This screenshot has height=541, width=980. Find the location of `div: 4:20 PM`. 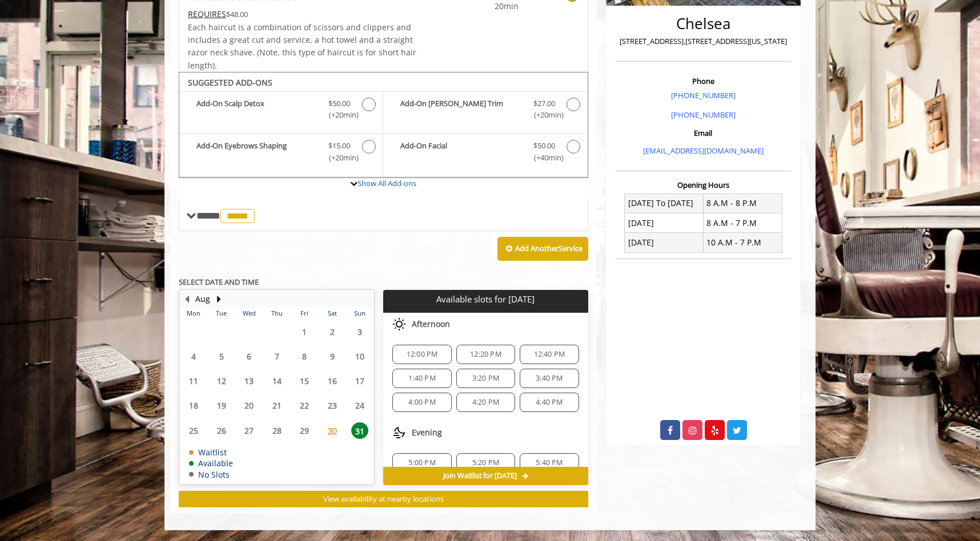

div: 4:20 PM is located at coordinates (485, 403).